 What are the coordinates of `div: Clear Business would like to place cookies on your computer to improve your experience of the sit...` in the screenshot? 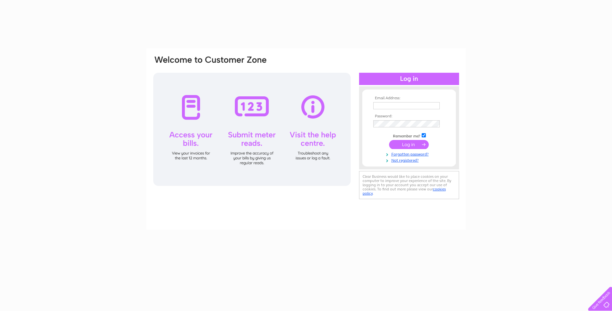 It's located at (409, 185).